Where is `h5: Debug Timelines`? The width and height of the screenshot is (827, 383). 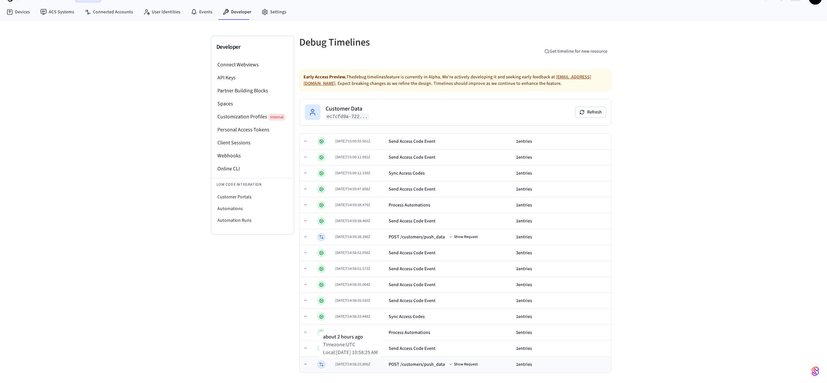
h5: Debug Timelines is located at coordinates (357, 42).